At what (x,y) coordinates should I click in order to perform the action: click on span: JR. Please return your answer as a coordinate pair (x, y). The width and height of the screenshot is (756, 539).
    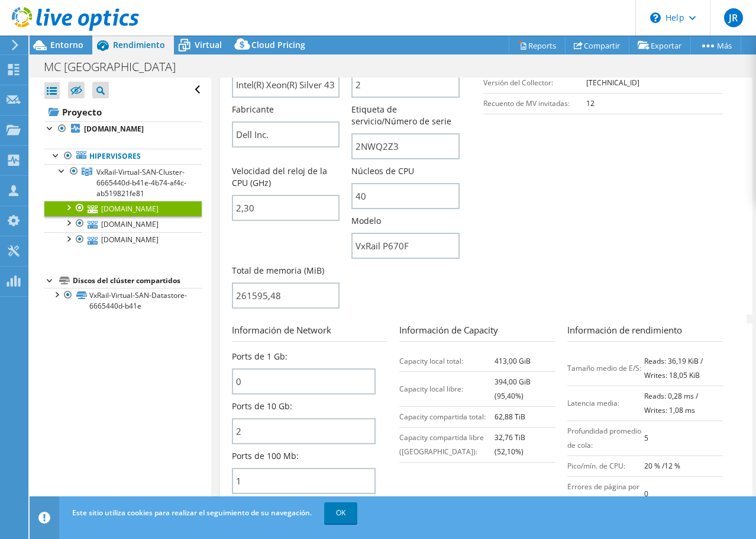
    Looking at the image, I should click on (734, 18).